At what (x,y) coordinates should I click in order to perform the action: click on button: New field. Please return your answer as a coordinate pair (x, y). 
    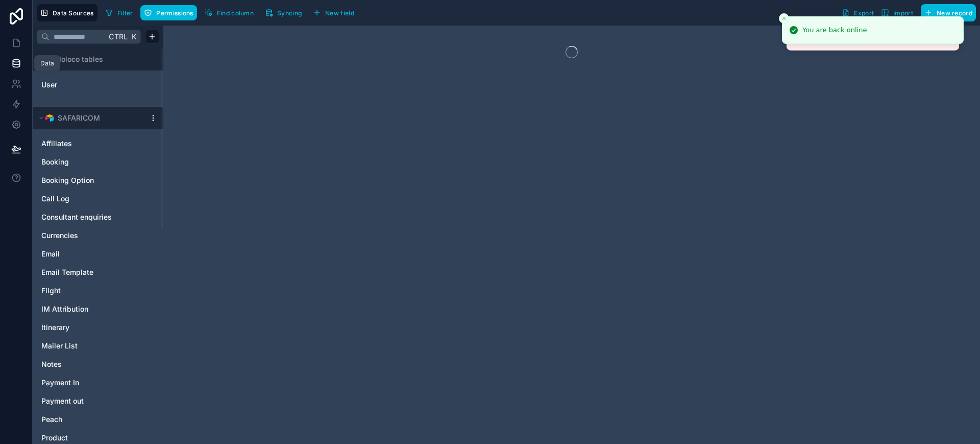
    Looking at the image, I should click on (334, 13).